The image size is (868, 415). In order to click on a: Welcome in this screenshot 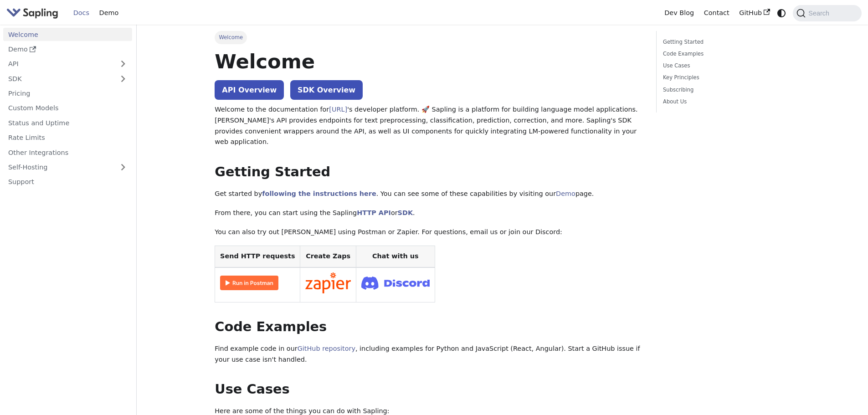, I will do `click(68, 35)`.